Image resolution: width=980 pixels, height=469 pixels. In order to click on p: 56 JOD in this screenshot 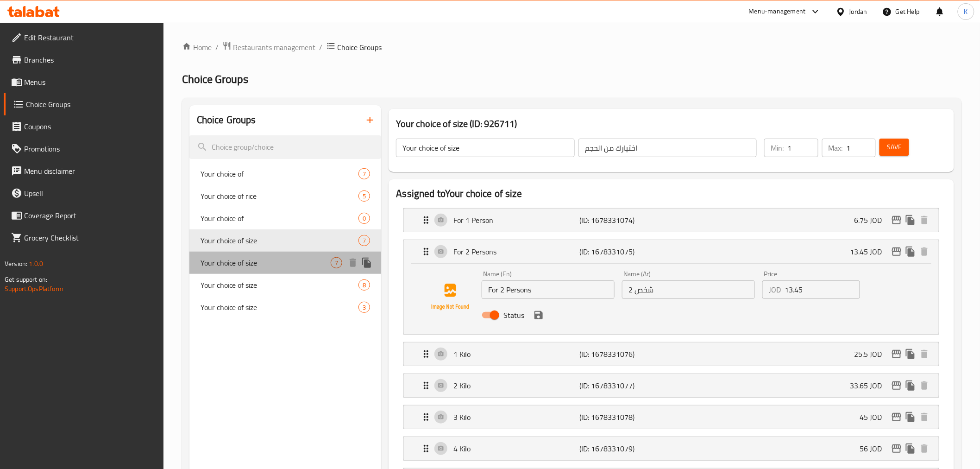, I will do `click(875, 449)`.